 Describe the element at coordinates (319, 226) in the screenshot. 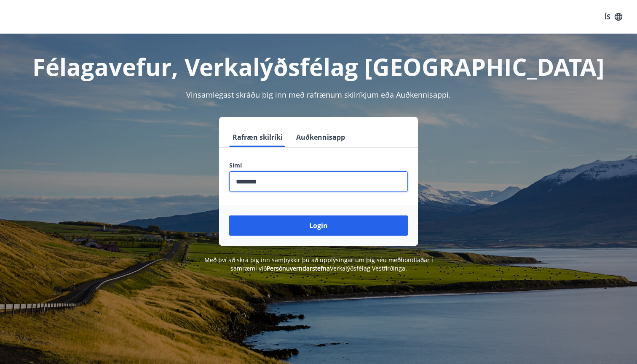

I see `button: Login` at that location.